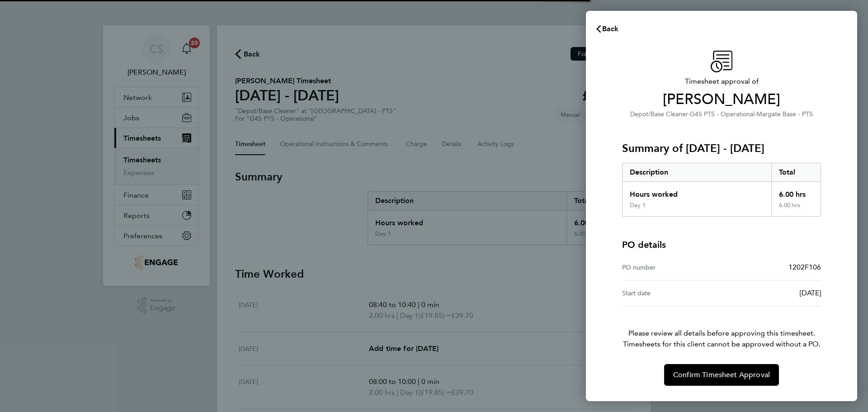 The height and width of the screenshot is (412, 868). I want to click on p: Please review all details before approving this timesheet., so click(722, 328).